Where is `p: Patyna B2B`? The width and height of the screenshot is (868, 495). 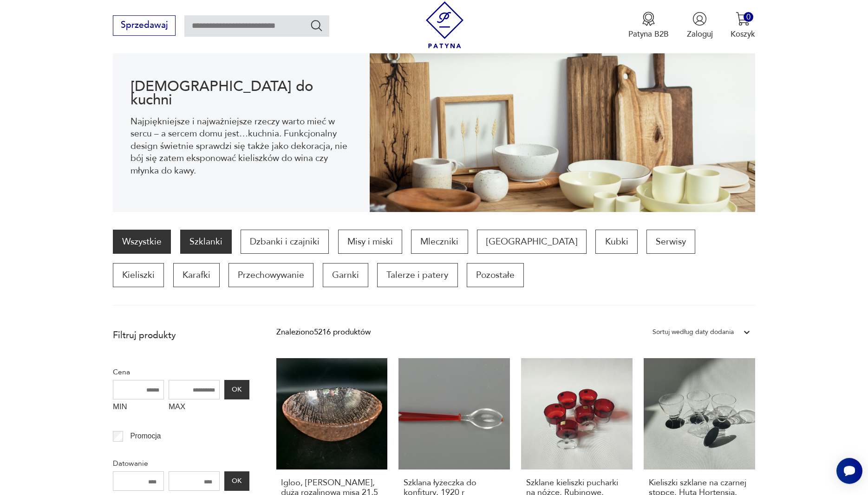
p: Patyna B2B is located at coordinates (648, 34).